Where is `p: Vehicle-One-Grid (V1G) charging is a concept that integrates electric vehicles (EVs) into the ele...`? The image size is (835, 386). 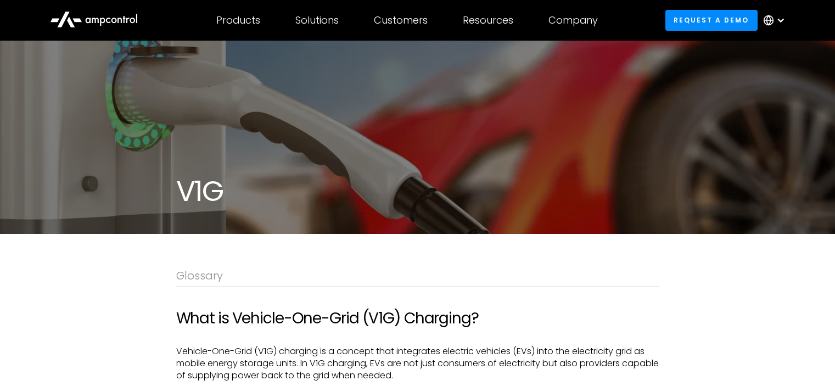 p: Vehicle-One-Grid (V1G) charging is a concept that integrates electric vehicles (EVs) into the ele... is located at coordinates (418, 363).